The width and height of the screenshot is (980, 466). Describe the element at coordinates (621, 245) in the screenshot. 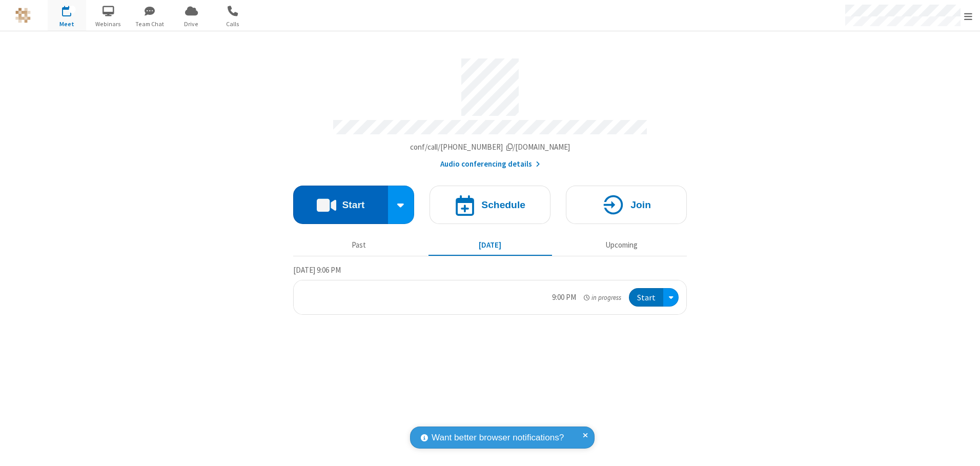

I see `button: Upcoming` at that location.